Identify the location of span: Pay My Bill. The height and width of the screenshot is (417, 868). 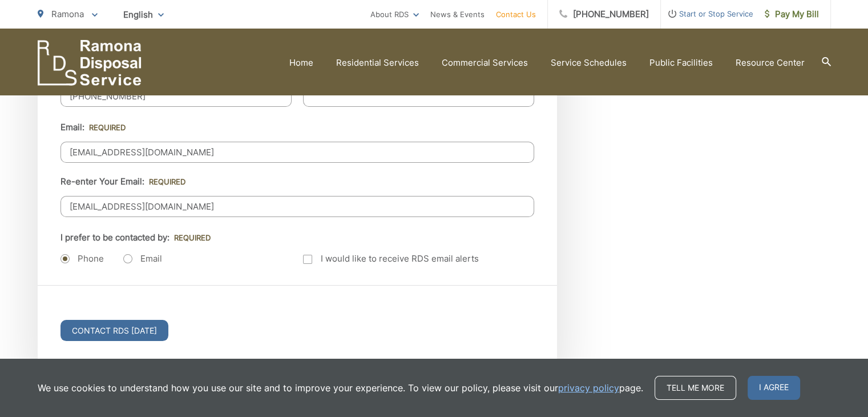
(792, 15).